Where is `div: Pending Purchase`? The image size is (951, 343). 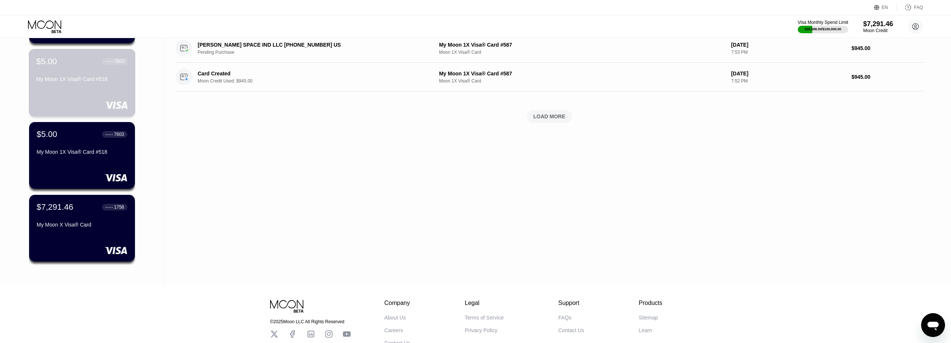
div: Pending Purchase is located at coordinates (313, 52).